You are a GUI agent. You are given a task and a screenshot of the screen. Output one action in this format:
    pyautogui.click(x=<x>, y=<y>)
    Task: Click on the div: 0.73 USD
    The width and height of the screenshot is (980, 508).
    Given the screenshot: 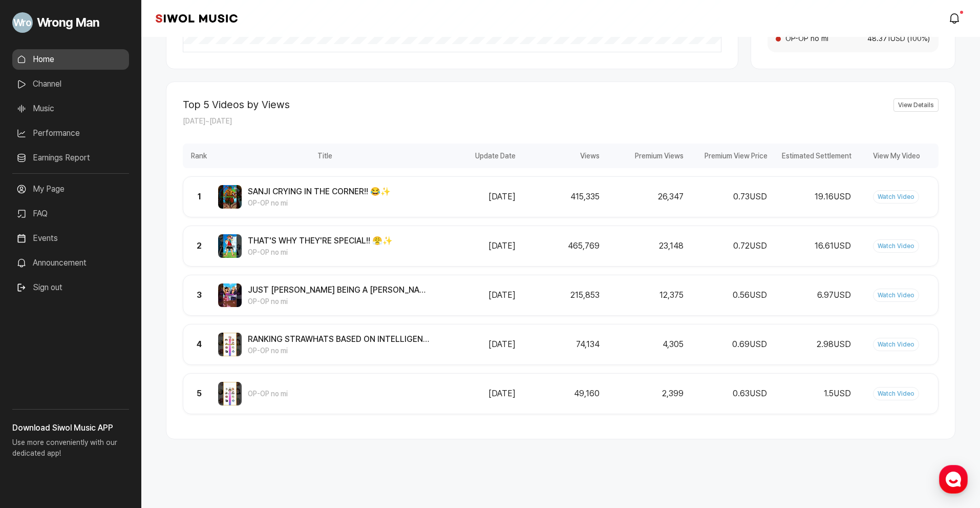 What is the action you would take?
    pyautogui.click(x=729, y=196)
    